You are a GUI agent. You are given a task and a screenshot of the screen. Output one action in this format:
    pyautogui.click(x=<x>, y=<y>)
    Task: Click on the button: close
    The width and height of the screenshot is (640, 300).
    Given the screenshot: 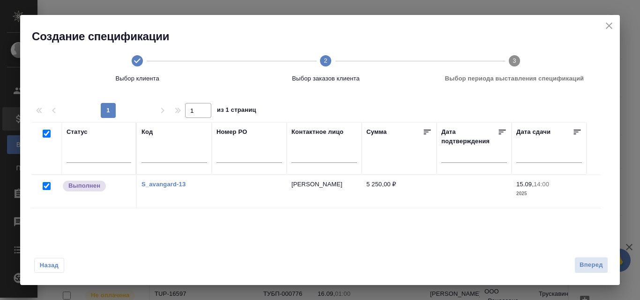 What is the action you would take?
    pyautogui.click(x=609, y=26)
    